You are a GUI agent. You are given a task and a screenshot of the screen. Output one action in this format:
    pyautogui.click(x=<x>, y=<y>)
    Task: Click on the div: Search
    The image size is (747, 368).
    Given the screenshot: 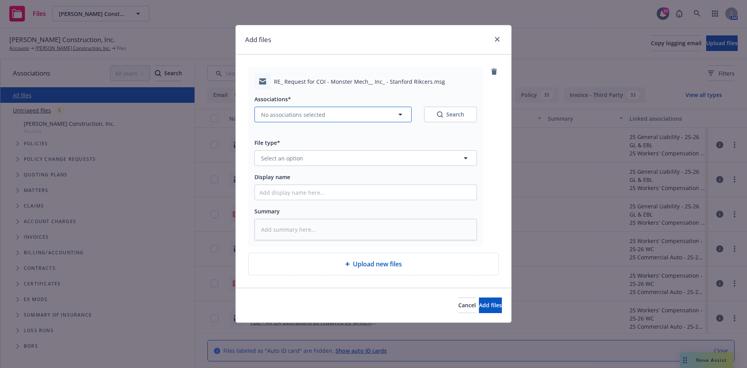 What is the action you would take?
    pyautogui.click(x=450, y=114)
    